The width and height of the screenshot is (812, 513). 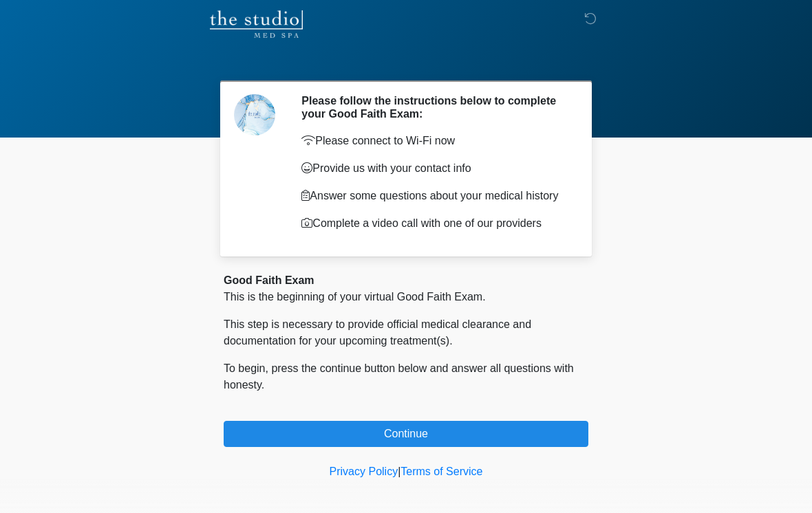 I want to click on p: Complete a video call with one of our providers, so click(x=434, y=224).